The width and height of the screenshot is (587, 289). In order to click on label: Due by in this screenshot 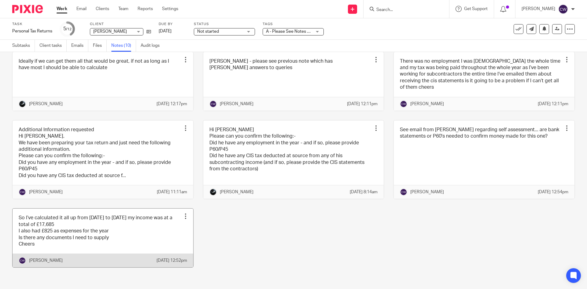, I will do `click(172, 24)`.